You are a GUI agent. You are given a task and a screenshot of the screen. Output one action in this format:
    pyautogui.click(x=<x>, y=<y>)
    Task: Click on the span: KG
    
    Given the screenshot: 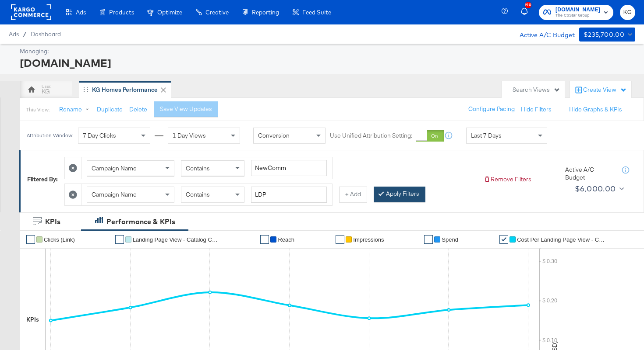 What is the action you would take?
    pyautogui.click(x=627, y=12)
    